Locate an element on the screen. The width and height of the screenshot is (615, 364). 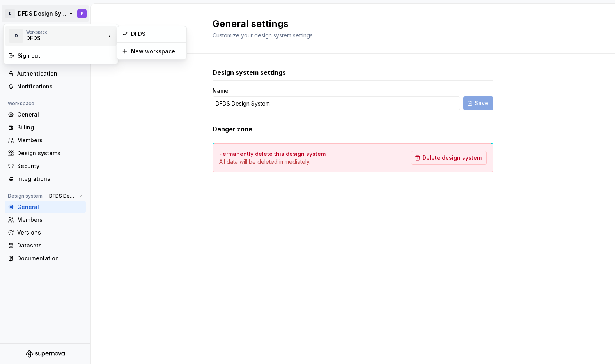
div: Sign out is located at coordinates (66, 56).